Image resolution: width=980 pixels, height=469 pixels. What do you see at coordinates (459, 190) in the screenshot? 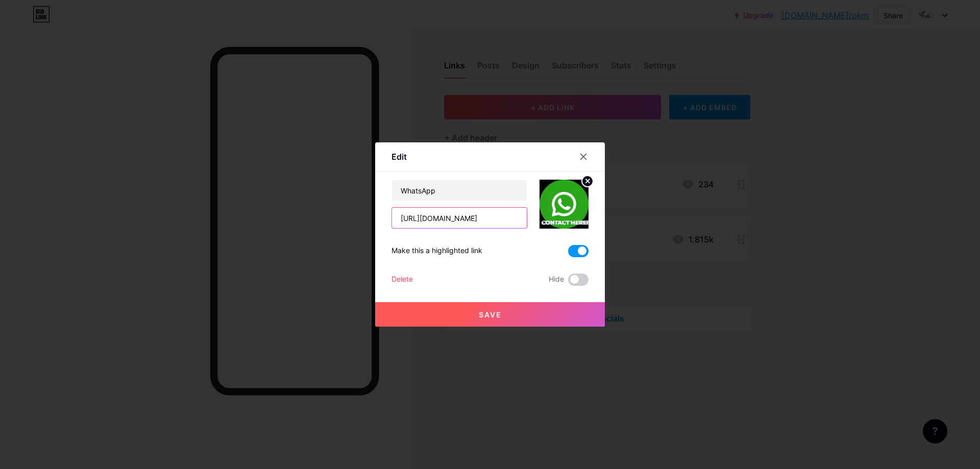
I see `input: Title` at bounding box center [459, 190].